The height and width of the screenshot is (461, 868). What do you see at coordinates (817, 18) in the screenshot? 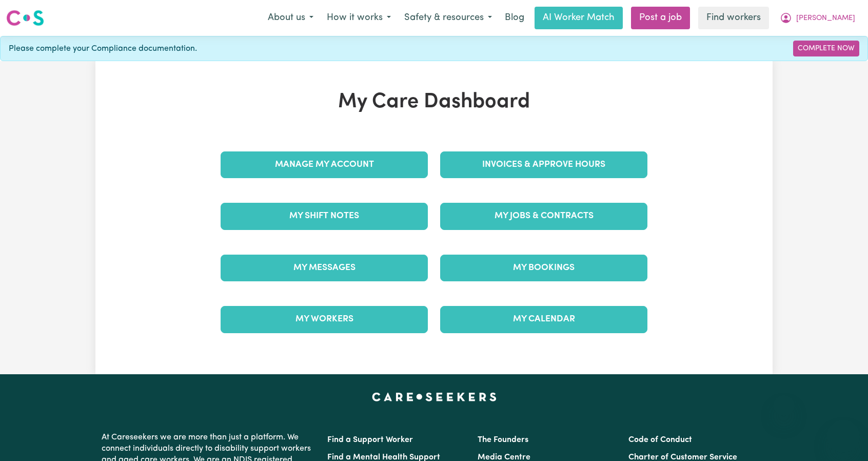
I see `button: My Account` at bounding box center [817, 18].